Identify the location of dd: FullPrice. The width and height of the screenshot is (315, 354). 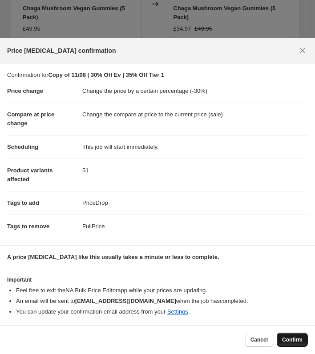
(195, 226).